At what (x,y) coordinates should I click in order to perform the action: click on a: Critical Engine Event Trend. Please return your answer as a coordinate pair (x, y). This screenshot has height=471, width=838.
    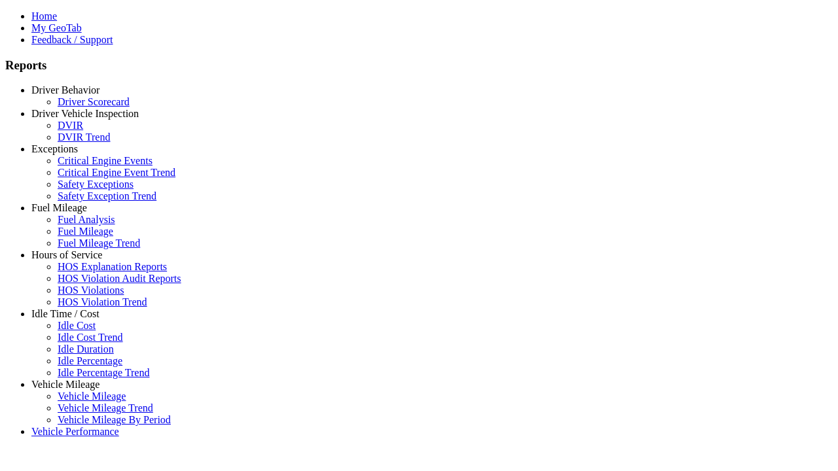
    Looking at the image, I should click on (116, 172).